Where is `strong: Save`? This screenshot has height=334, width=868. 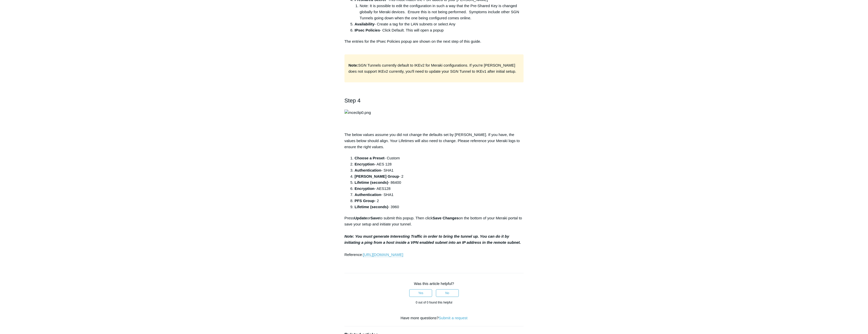 strong: Save is located at coordinates (375, 218).